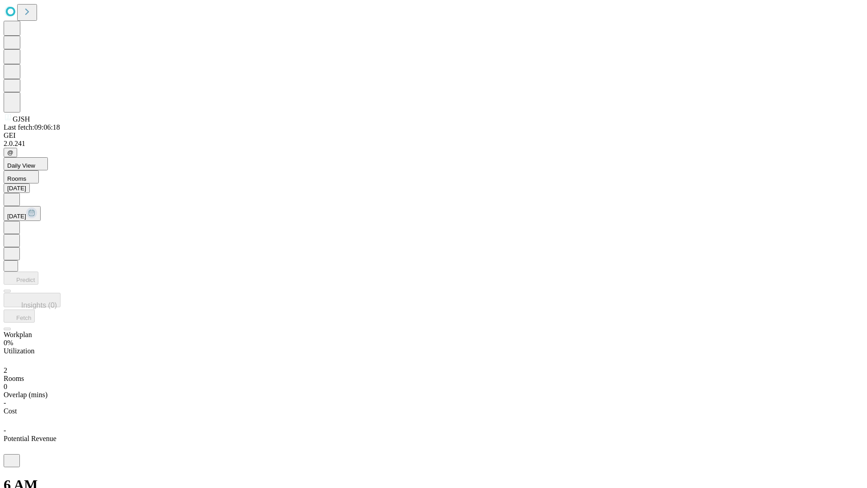  I want to click on button: Predict, so click(21, 278).